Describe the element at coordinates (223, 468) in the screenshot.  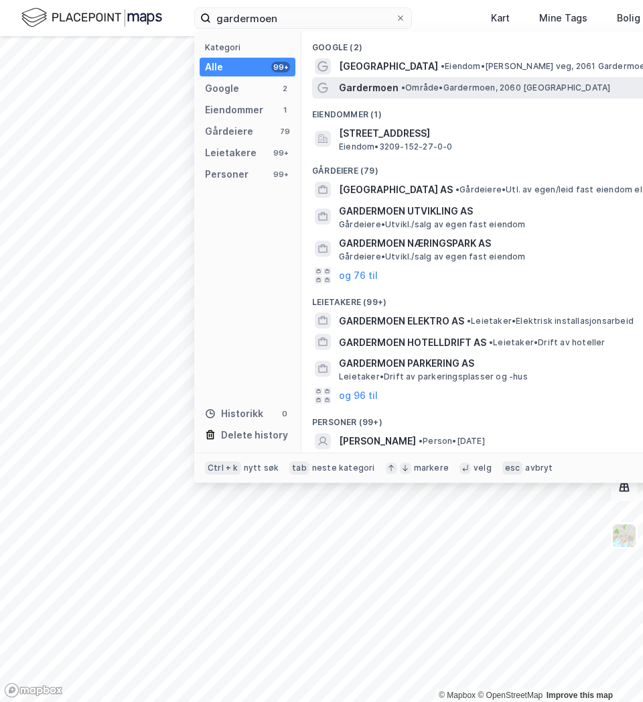
I see `div: Ctrl + k` at that location.